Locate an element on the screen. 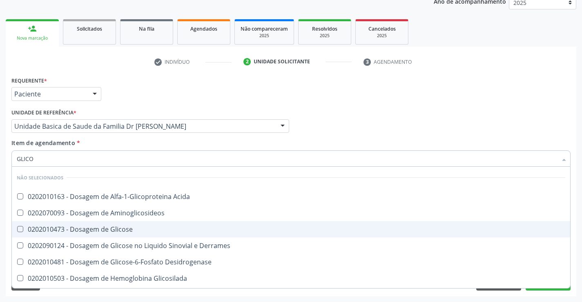  div: 0202010503 - Dosagem de Hemoglobina Glicosilada is located at coordinates (291, 278).